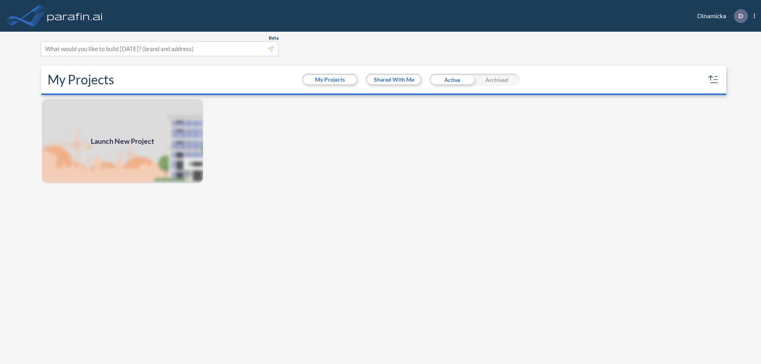 This screenshot has height=364, width=761. Describe the element at coordinates (713, 80) in the screenshot. I see `button: sort` at that location.